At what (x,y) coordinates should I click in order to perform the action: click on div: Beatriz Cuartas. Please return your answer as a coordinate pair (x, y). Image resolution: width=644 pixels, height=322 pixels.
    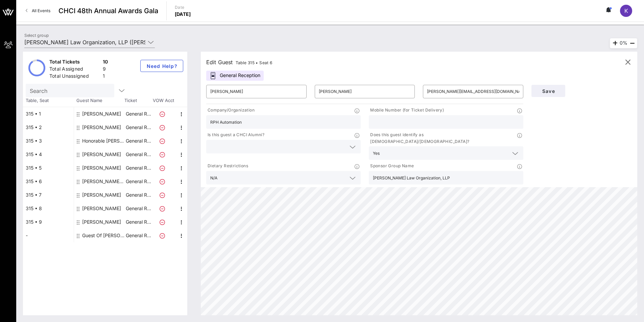
    Looking at the image, I should click on (101, 168).